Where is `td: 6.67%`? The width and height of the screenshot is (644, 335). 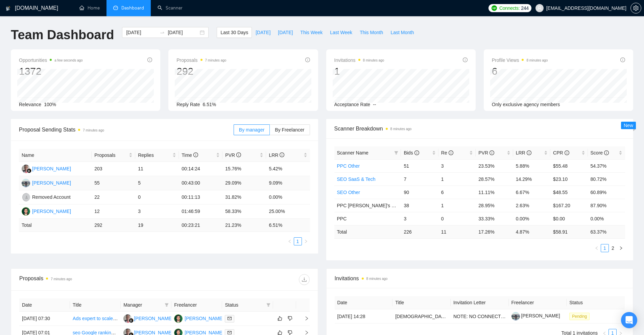
td: 6.67% is located at coordinates (531, 192).